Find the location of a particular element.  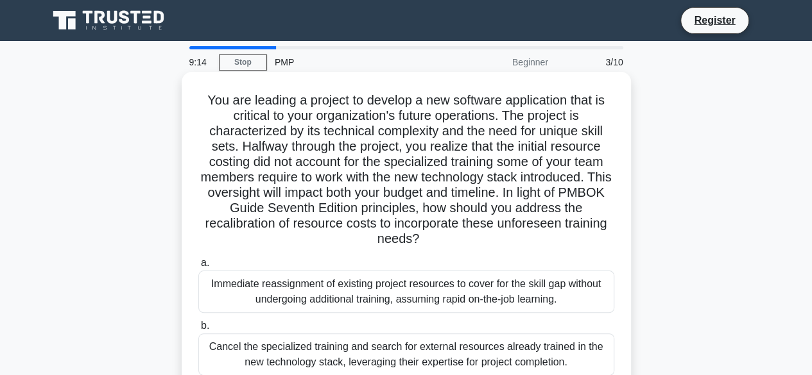

span: b. is located at coordinates (205, 325).